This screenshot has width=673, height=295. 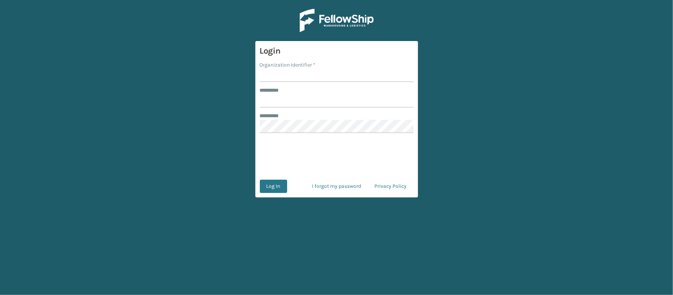 I want to click on h3: Login, so click(x=336, y=51).